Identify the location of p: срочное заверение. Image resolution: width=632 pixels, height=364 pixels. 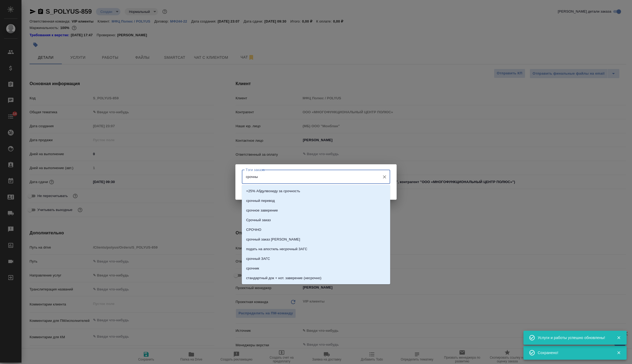
(262, 211).